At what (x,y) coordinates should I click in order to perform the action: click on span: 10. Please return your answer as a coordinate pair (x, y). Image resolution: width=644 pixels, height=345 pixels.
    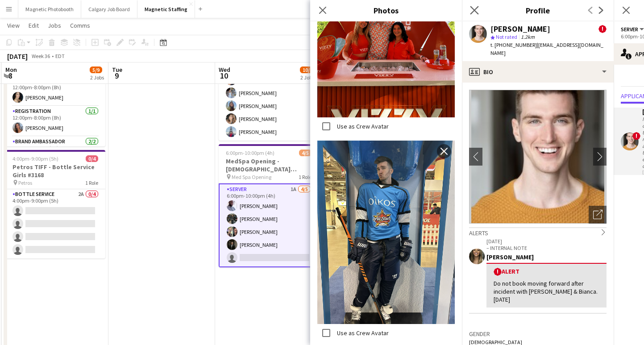
    Looking at the image, I should click on (224, 76).